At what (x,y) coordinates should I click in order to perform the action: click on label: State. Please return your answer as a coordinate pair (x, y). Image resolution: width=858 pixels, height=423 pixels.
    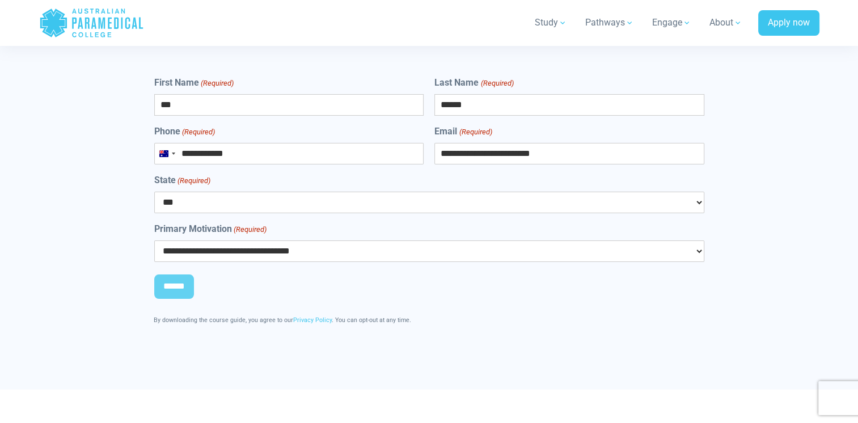
    Looking at the image, I should click on (182, 180).